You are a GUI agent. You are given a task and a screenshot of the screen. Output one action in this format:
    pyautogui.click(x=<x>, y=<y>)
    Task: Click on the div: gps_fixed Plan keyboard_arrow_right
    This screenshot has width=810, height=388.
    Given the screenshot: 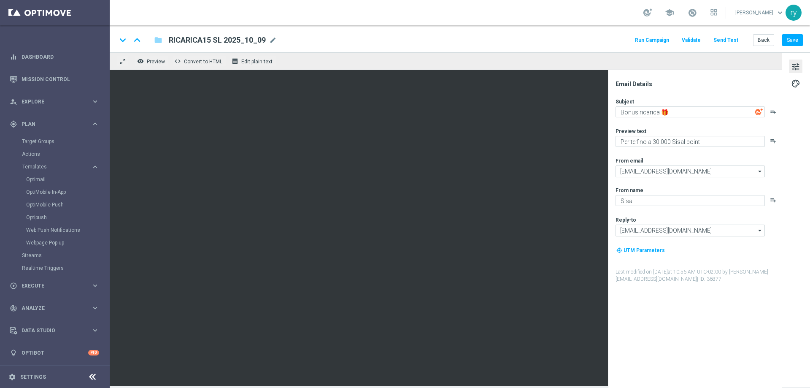 What is the action you would take?
    pyautogui.click(x=54, y=124)
    